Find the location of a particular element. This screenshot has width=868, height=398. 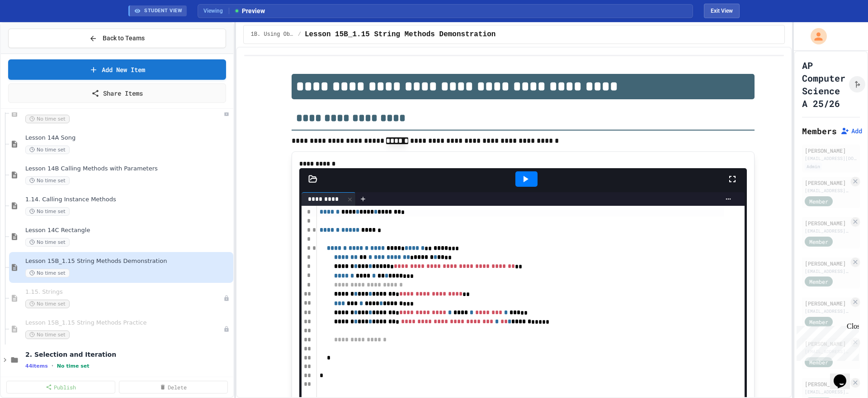

span: STUDENT VIEW is located at coordinates (163, 11).